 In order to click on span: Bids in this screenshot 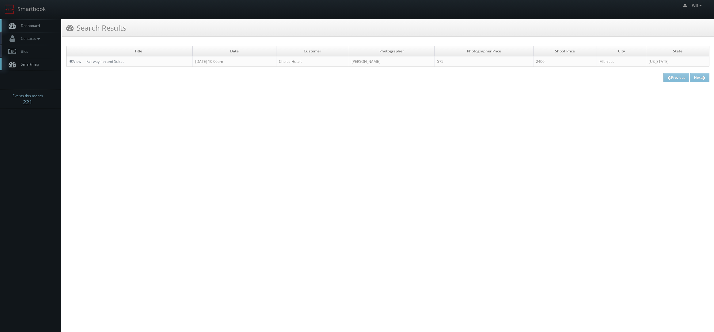, I will do `click(23, 51)`.